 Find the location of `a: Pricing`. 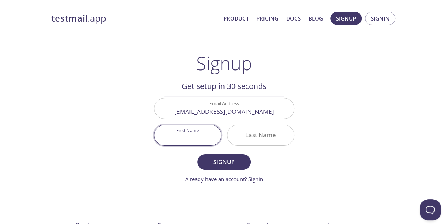

a: Pricing is located at coordinates (268, 18).